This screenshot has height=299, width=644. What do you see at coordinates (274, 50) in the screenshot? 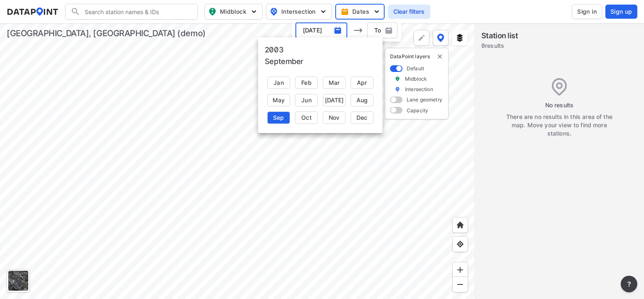
I see `button: 2003` at bounding box center [274, 50].